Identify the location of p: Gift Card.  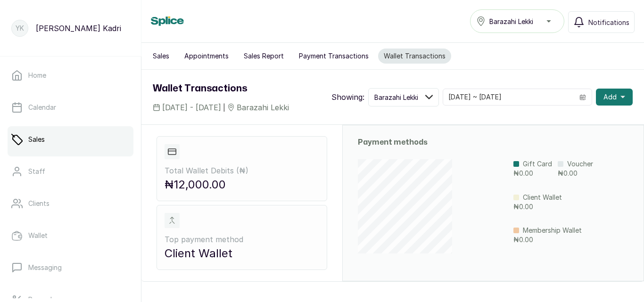
(537, 164).